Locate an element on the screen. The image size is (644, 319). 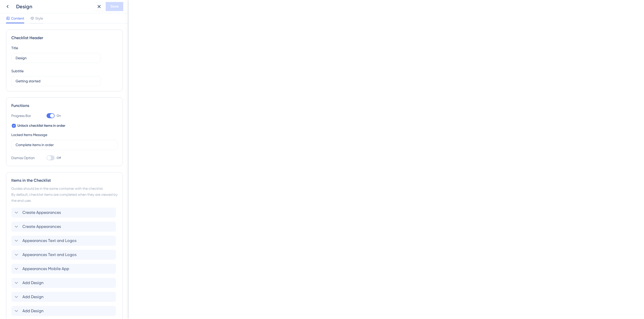
div: Subtitle is located at coordinates (17, 71).